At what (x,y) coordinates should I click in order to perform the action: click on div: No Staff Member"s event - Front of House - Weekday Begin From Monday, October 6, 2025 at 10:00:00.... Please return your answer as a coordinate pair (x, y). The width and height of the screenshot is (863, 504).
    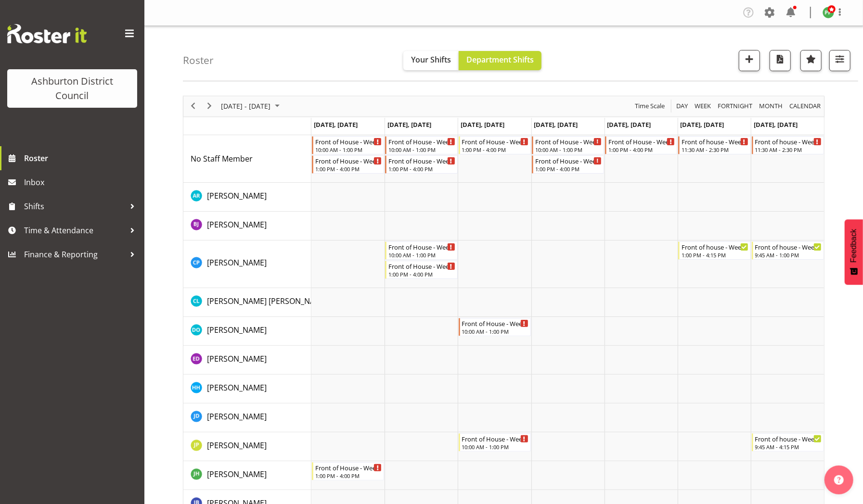
    Looking at the image, I should click on (348, 146).